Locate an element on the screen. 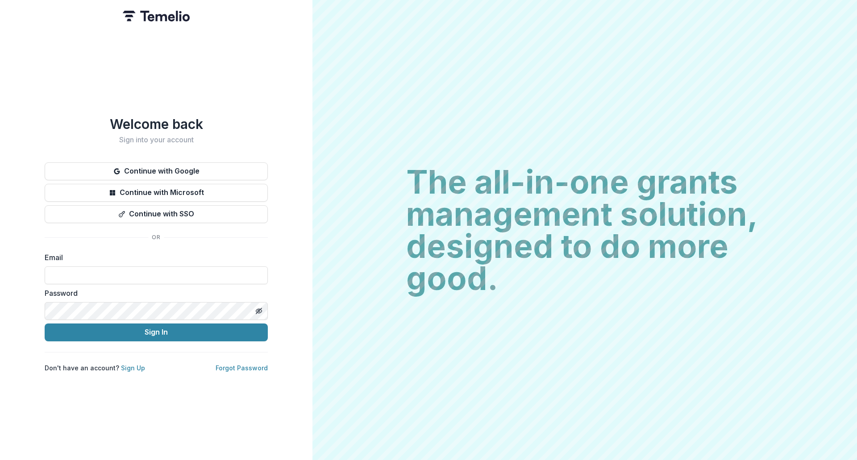 This screenshot has height=460, width=857. button: Continue with Microsoft is located at coordinates (156, 193).